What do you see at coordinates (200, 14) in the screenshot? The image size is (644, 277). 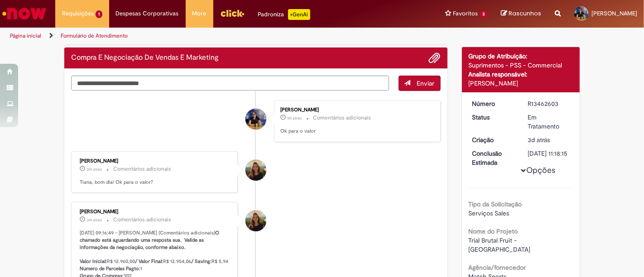 I see `span: More` at bounding box center [200, 14].